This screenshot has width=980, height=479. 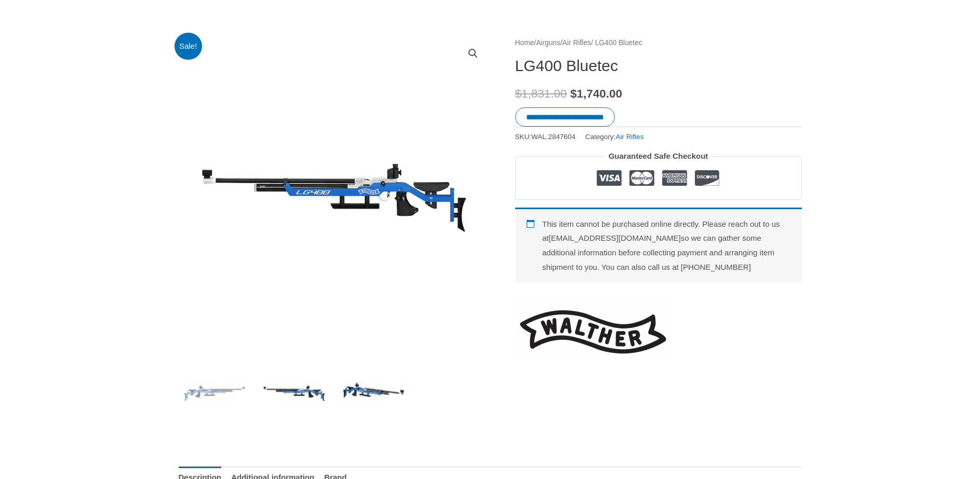 I want to click on img: LG400 Bluetec, so click(x=214, y=392).